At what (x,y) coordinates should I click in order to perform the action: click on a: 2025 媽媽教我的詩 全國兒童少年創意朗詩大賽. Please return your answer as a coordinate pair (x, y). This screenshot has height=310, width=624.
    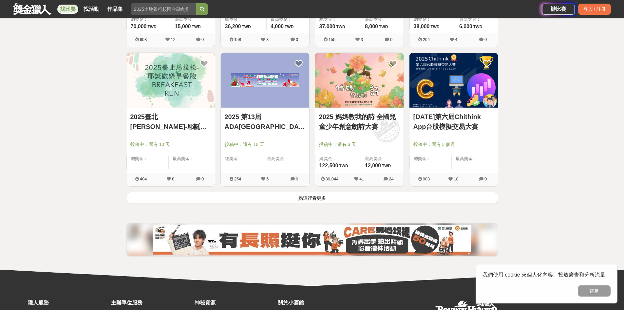
    Looking at the image, I should click on (359, 122).